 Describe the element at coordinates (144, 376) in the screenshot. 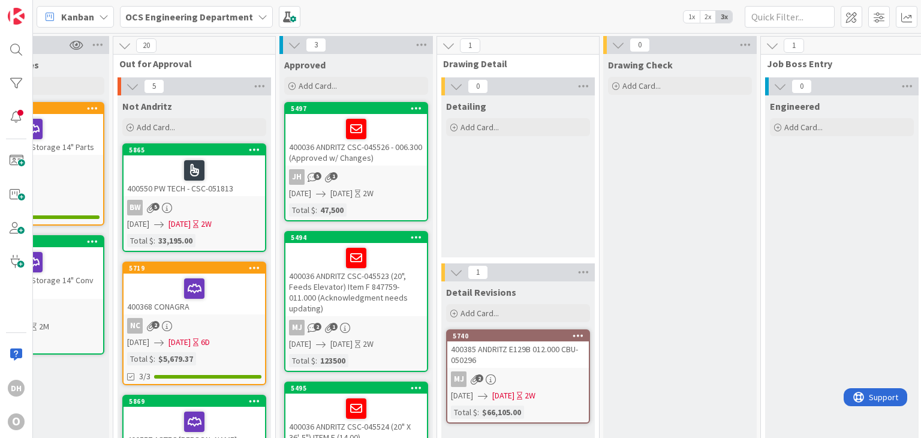

I see `span: 3/3` at that location.